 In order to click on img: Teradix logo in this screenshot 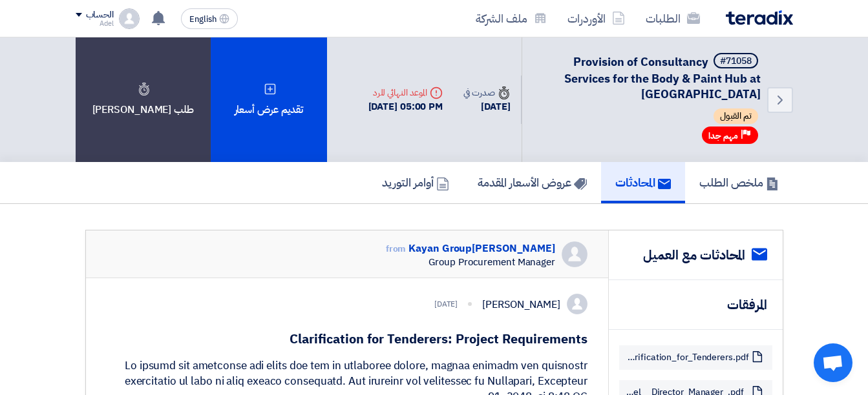, I will do `click(759, 17)`.